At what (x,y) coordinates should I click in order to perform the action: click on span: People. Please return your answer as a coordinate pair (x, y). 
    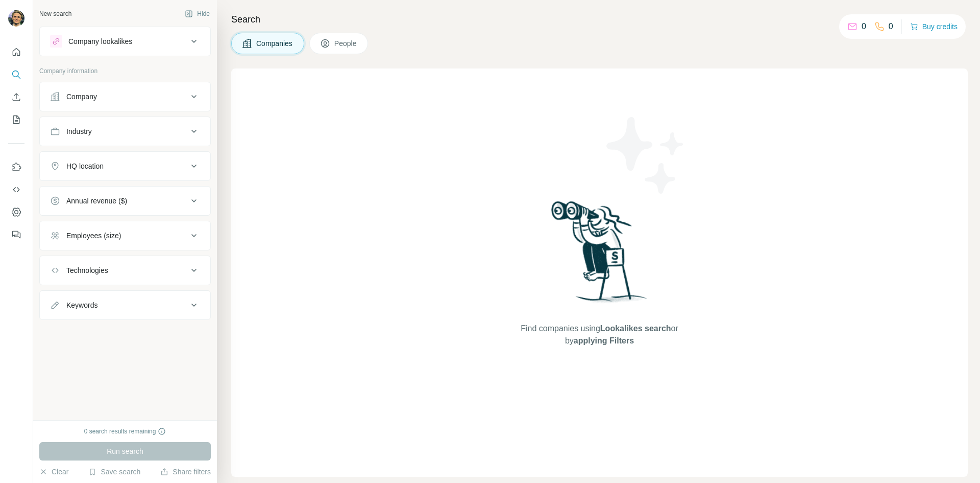
    Looking at the image, I should click on (346, 44).